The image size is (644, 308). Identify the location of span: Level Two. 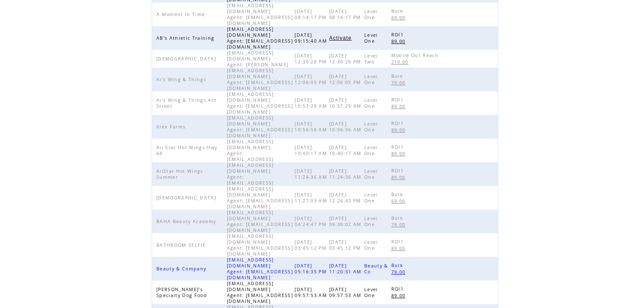
(371, 59).